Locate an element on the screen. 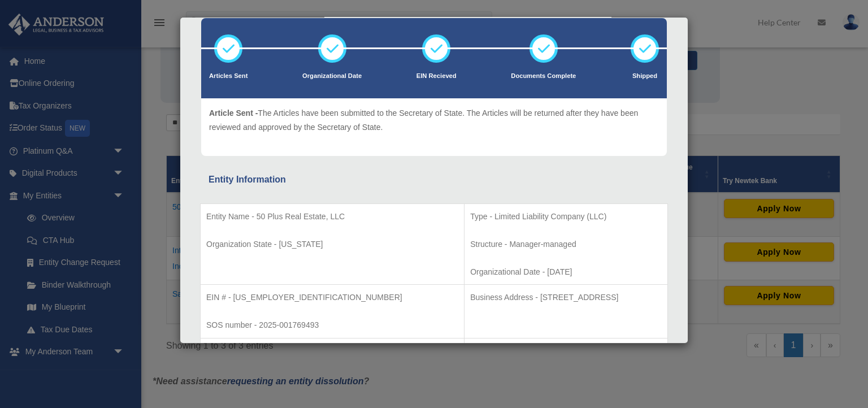 This screenshot has width=868, height=408. p: Shipped is located at coordinates (645, 76).